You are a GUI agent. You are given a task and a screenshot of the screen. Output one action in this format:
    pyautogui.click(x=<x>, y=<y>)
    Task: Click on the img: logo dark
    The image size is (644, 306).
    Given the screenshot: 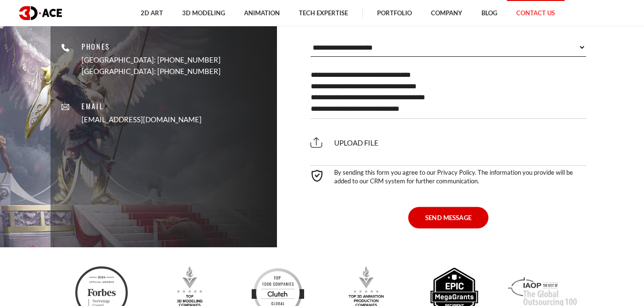 What is the action you would take?
    pyautogui.click(x=40, y=13)
    